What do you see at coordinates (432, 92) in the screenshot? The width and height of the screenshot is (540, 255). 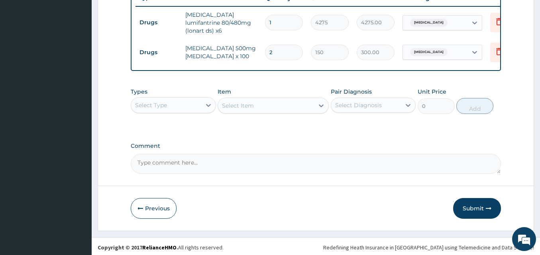 I see `label: Unit Price` at bounding box center [432, 92].